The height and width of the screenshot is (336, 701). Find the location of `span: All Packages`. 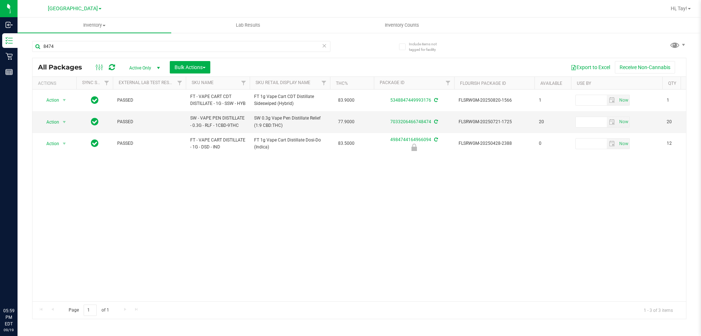

span: All Packages is located at coordinates (64, 67).